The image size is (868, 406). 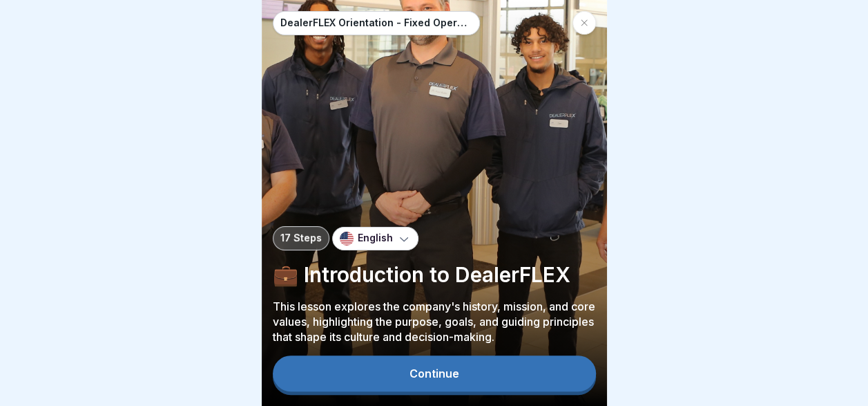 What do you see at coordinates (434, 373) in the screenshot?
I see `div: Continue` at bounding box center [434, 373].